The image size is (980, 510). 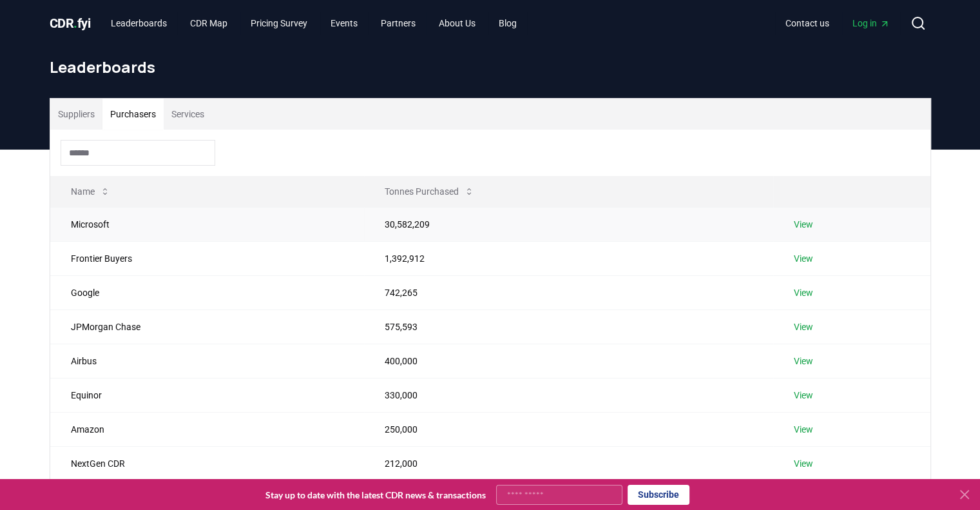 What do you see at coordinates (207, 326) in the screenshot?
I see `td: JPMorgan Chase` at bounding box center [207, 326].